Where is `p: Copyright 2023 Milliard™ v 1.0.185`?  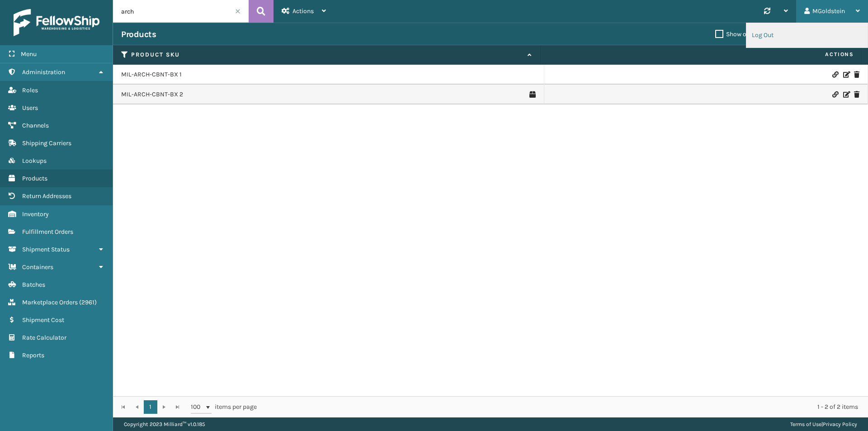
p: Copyright 2023 Milliard™ v 1.0.185 is located at coordinates (164, 424).